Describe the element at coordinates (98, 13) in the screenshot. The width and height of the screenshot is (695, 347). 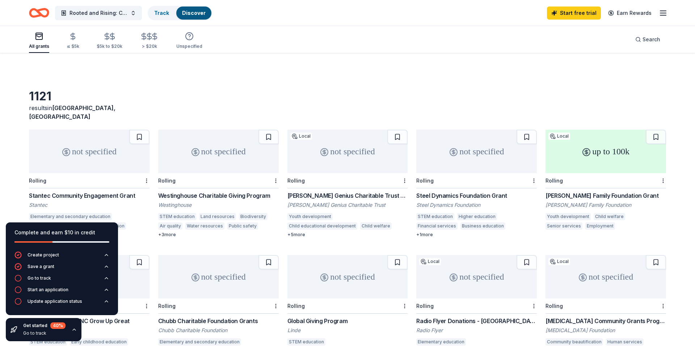
I see `span: Rooted and Rising: Community Transformation & Leadership Forum` at that location.